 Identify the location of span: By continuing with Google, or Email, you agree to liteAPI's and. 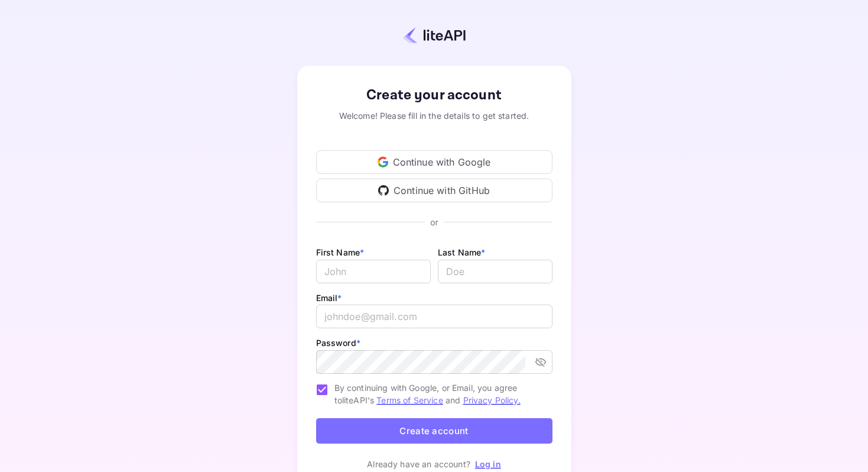
(438, 394).